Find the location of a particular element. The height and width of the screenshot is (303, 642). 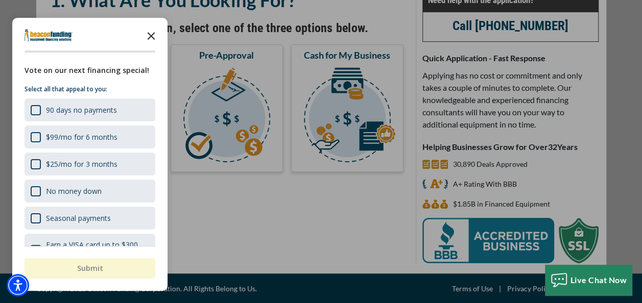

span: Live Chat Now is located at coordinates (598, 280).